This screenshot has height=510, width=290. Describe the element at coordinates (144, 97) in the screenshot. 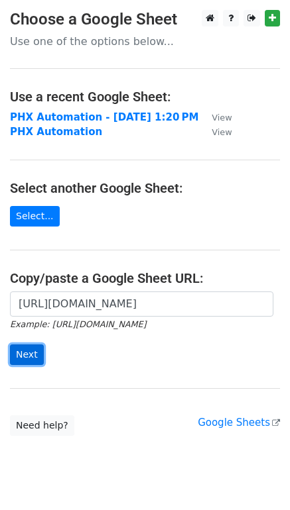

I see `h4: Use a recent Google Sheet:` at that location.